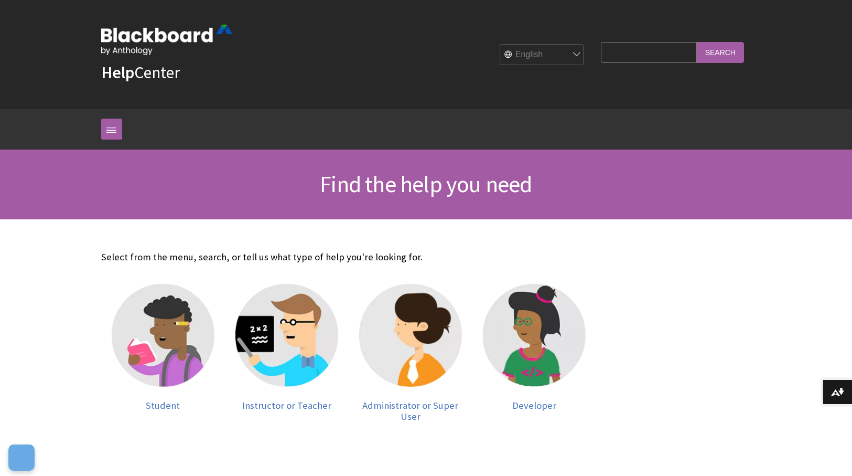  I want to click on img: Student, so click(163, 335).